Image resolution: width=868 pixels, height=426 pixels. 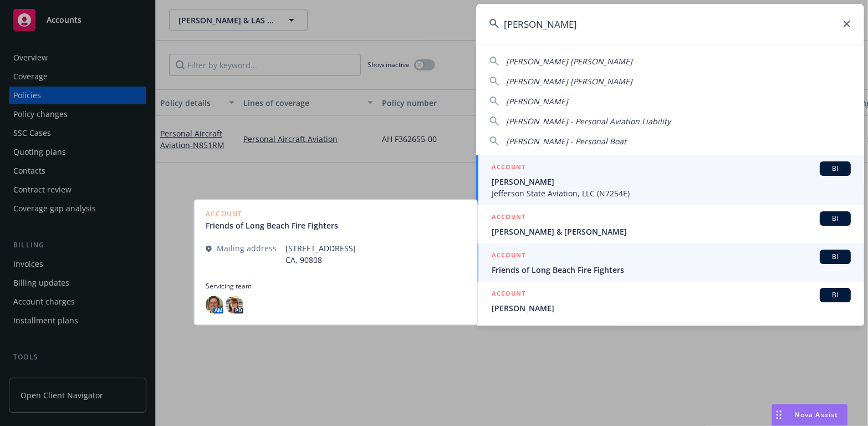 I want to click on input: Search..., so click(x=670, y=24).